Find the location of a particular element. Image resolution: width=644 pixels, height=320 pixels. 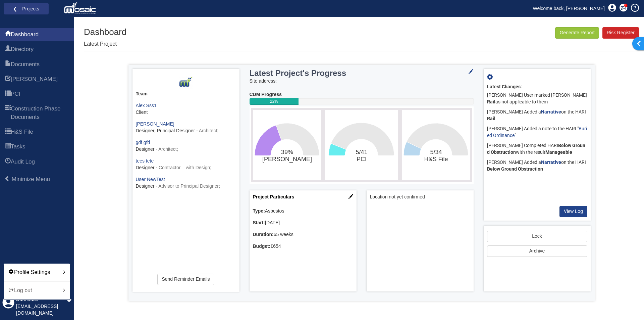

p: Latest Project is located at coordinates (105, 44).